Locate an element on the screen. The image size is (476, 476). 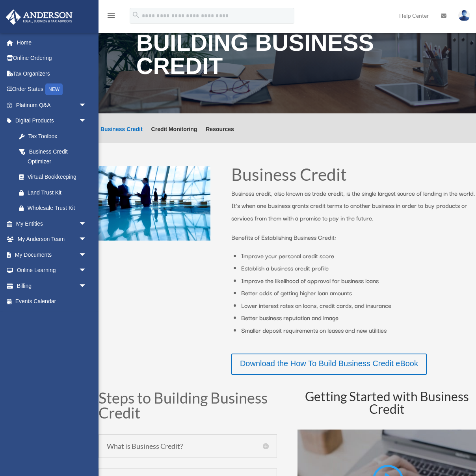
li: Improve the likelihood of approval for business loans is located at coordinates (359, 281).